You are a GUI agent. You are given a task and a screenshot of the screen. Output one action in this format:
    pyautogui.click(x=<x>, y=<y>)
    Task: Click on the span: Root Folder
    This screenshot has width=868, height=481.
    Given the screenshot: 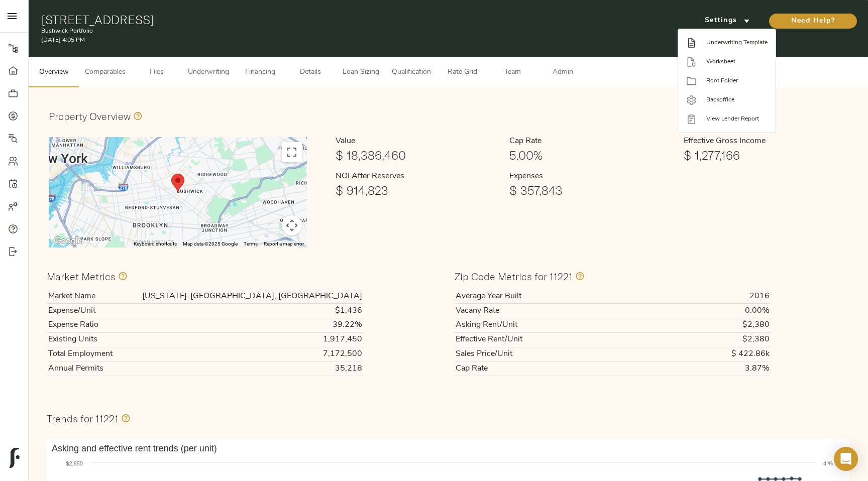 What is the action you would take?
    pyautogui.click(x=737, y=81)
    